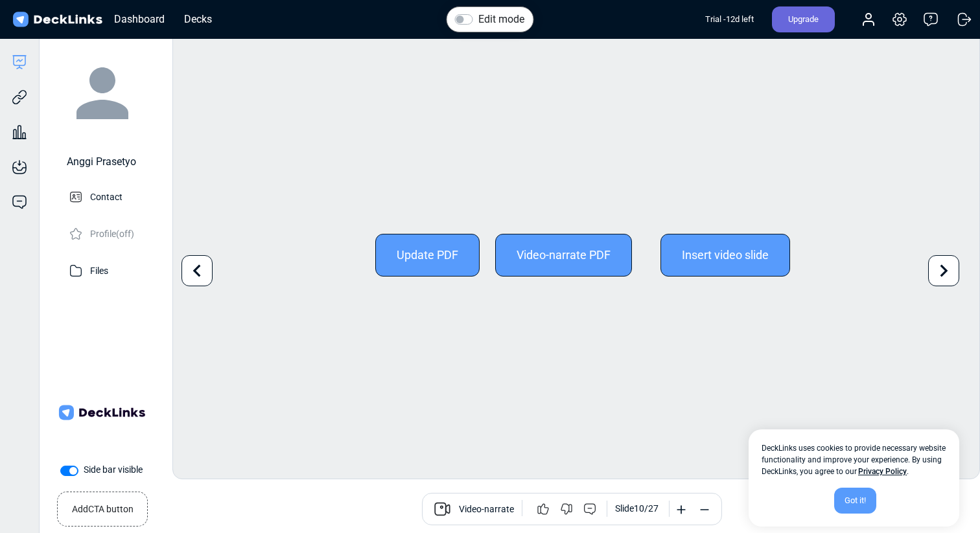 The image size is (980, 533). What do you see at coordinates (101, 162) in the screenshot?
I see `div: Anggi Prasetyo` at bounding box center [101, 162].